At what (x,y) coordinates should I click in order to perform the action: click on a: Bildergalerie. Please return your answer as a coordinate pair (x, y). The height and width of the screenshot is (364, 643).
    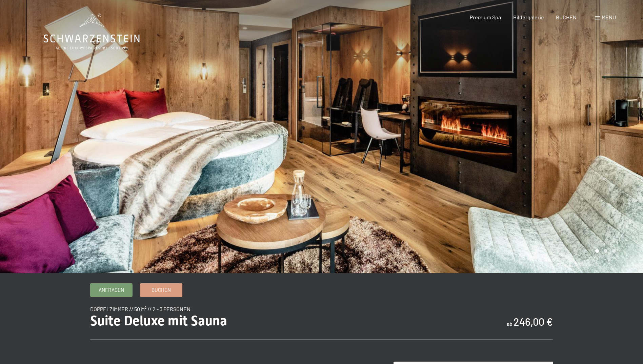
    Looking at the image, I should click on (528, 17).